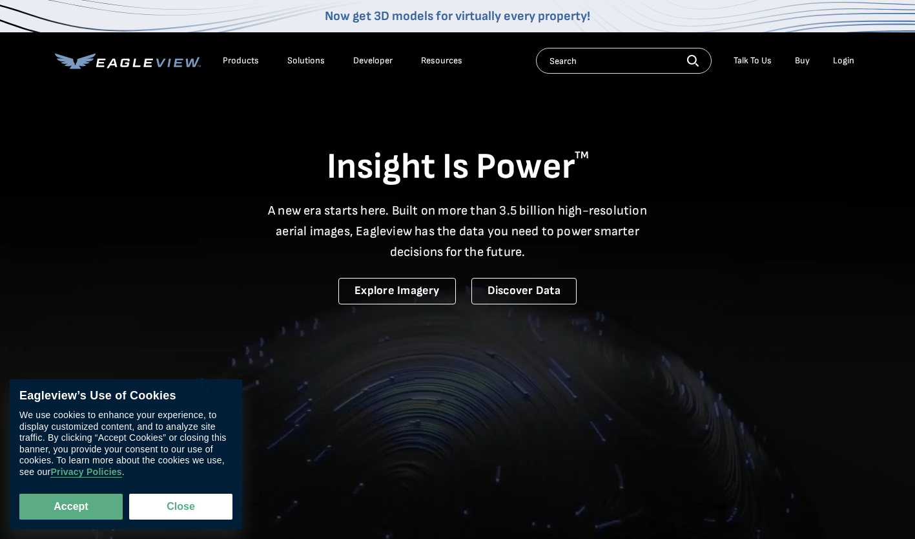  I want to click on button: Accept, so click(71, 506).